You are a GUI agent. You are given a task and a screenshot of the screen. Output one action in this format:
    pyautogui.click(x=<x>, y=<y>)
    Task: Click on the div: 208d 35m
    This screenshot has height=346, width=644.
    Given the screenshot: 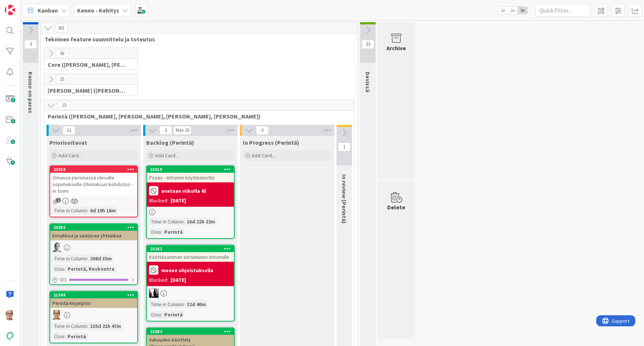 What is the action you would take?
    pyautogui.click(x=101, y=259)
    